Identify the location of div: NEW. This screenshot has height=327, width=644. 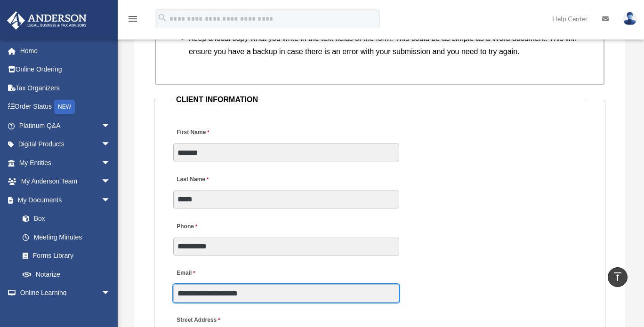
(64, 107).